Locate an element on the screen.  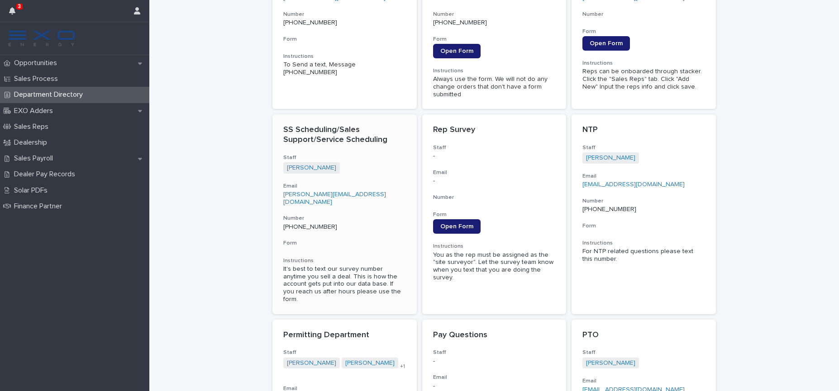
p: Permitting Department is located at coordinates (344, 336).